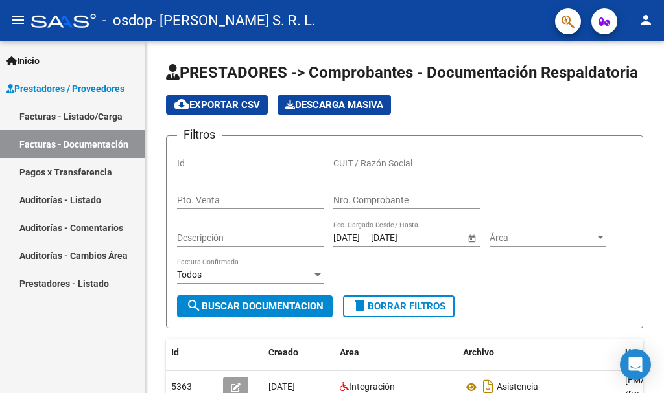  I want to click on app-download-masive: Descarga masiva de comprobantes (adjuntos), so click(334, 105).